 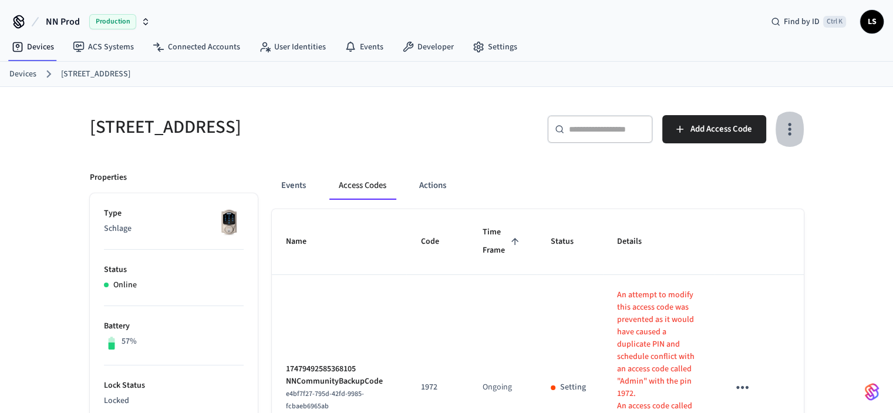 I want to click on p: Lock Status, so click(x=174, y=385).